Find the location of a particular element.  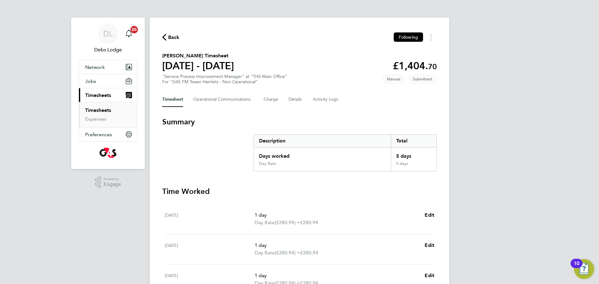

button: Details is located at coordinates (296, 99).